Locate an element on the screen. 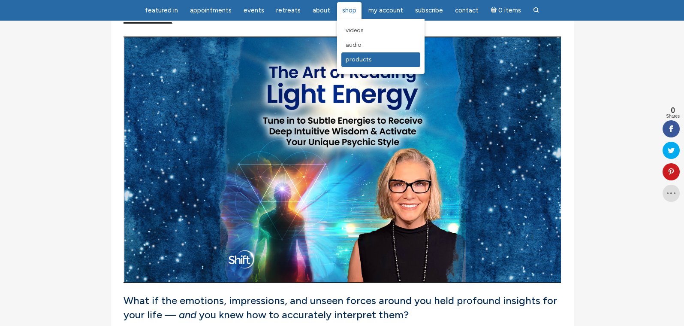 This screenshot has width=684, height=326. span: Subscribe is located at coordinates (429, 10).